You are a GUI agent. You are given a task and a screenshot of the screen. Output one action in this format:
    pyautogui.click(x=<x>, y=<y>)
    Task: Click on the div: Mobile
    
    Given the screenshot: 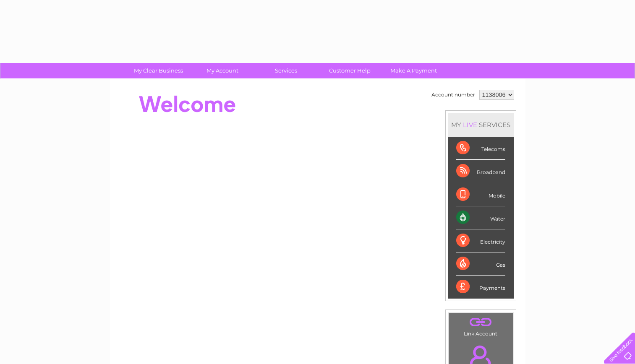 What is the action you would take?
    pyautogui.click(x=481, y=195)
    